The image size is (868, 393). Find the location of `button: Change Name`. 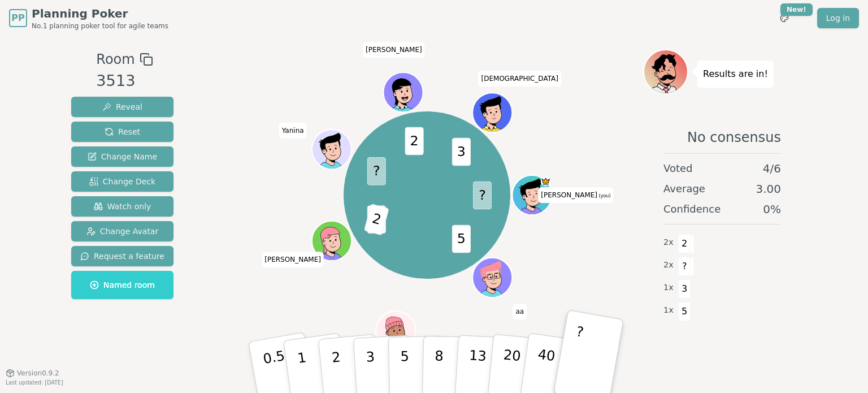

button: Change Name is located at coordinates (122, 157).